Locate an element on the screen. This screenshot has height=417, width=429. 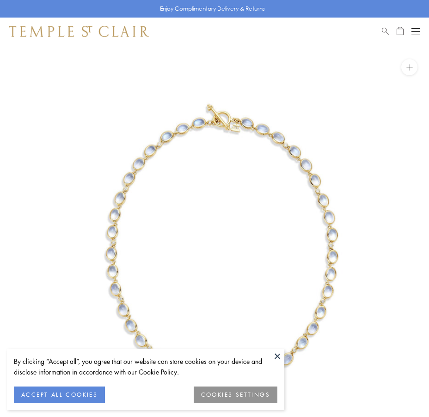
button: COOKIES SETTINGS is located at coordinates (235, 395).